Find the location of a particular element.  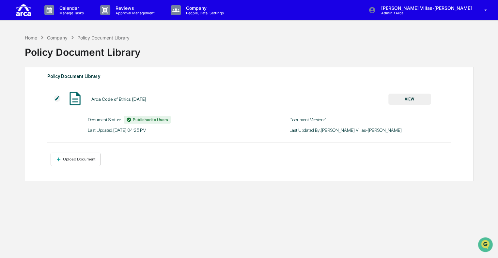

div: Upload Document is located at coordinates (79, 159).